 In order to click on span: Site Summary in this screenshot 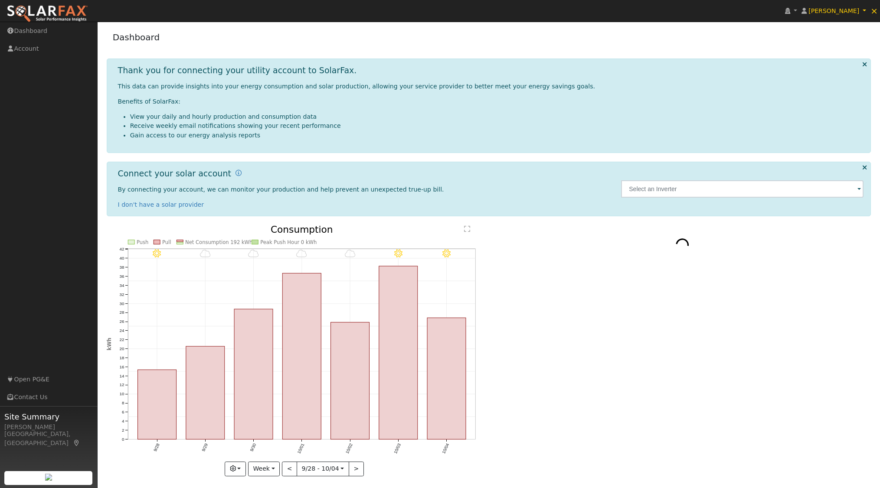, I will do `click(49, 417)`.